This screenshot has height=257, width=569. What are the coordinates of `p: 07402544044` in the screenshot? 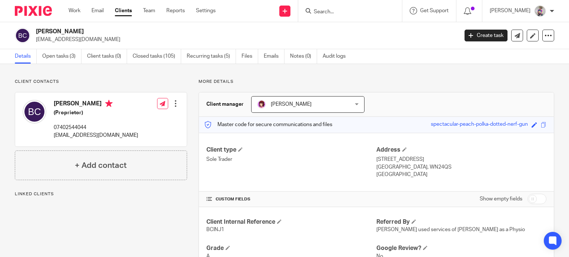 It's located at (96, 128).